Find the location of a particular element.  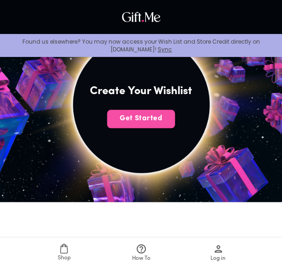

button: Get Started is located at coordinates (141, 119).